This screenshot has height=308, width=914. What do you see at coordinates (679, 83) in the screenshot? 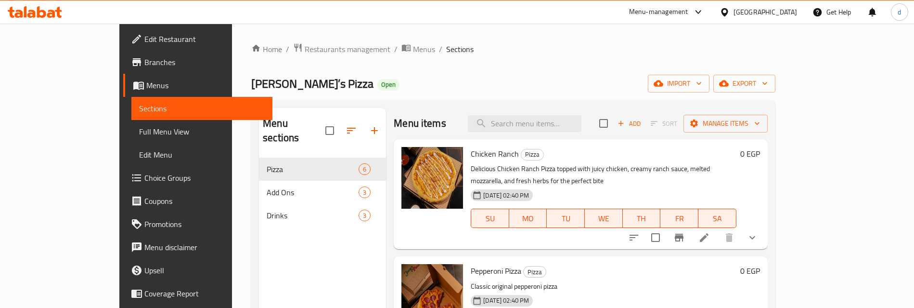
I see `button: import` at bounding box center [679, 83].